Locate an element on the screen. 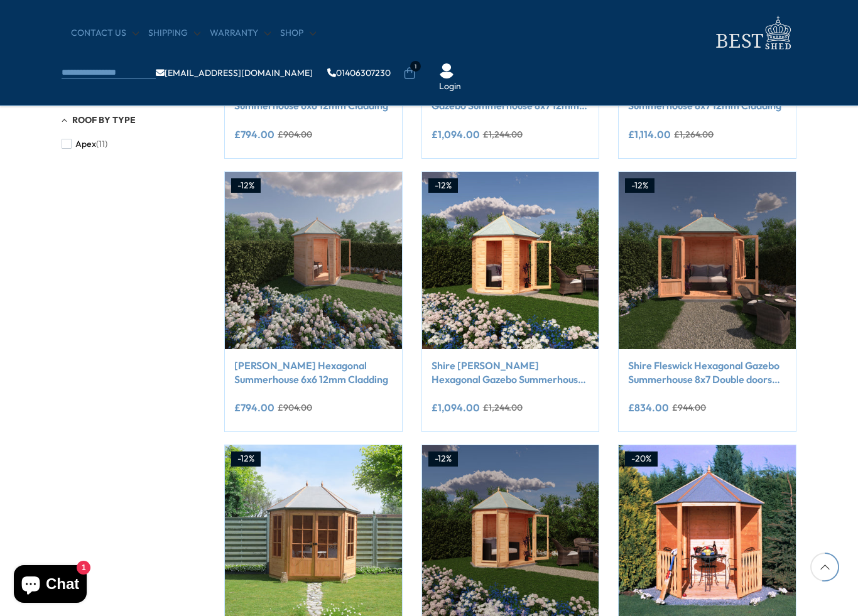 Image resolution: width=858 pixels, height=616 pixels. span: Roof By Type is located at coordinates (104, 120).